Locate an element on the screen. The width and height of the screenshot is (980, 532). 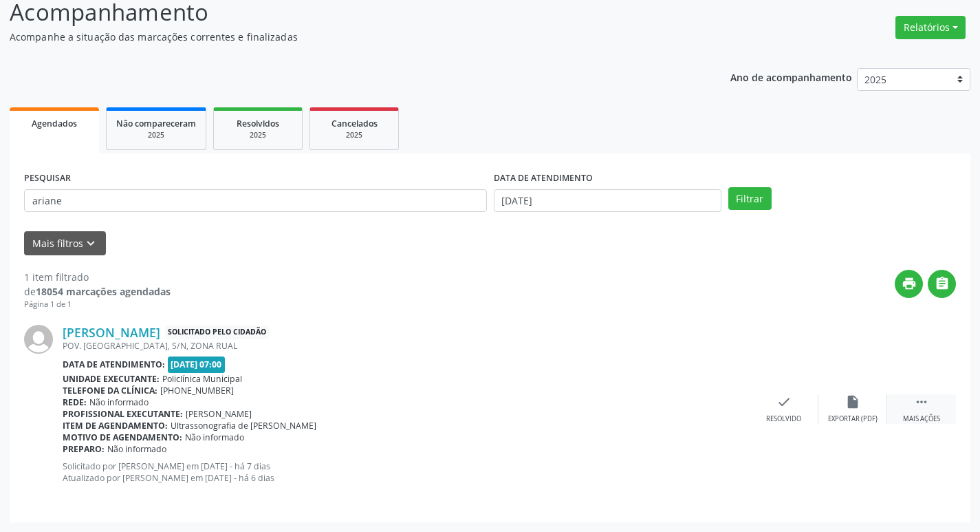
span: Cancelados is located at coordinates (355, 123).